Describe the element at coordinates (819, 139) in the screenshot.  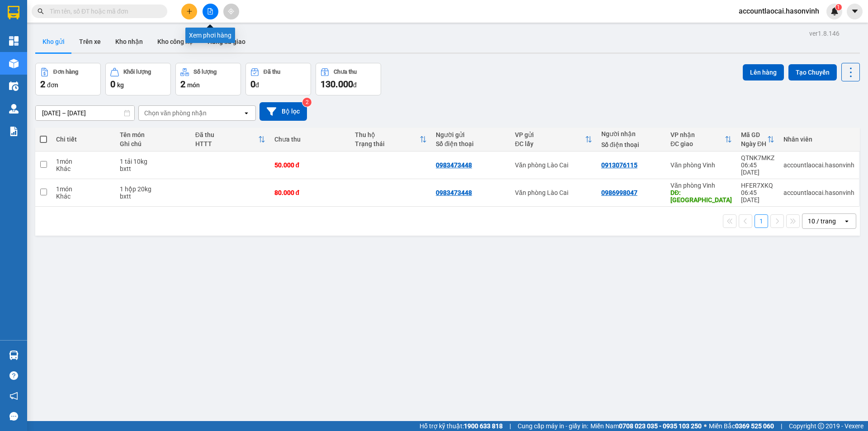
I see `div: Nhân viên` at that location.